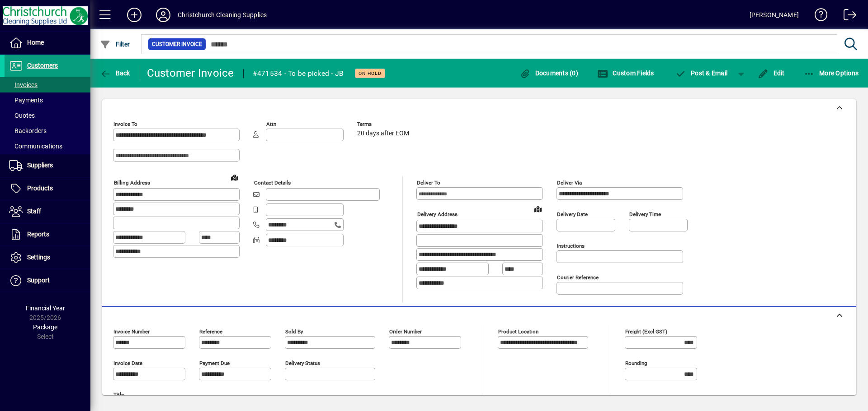  What do you see at coordinates (429, 182) in the screenshot?
I see `mat-label: Deliver To` at bounding box center [429, 182].